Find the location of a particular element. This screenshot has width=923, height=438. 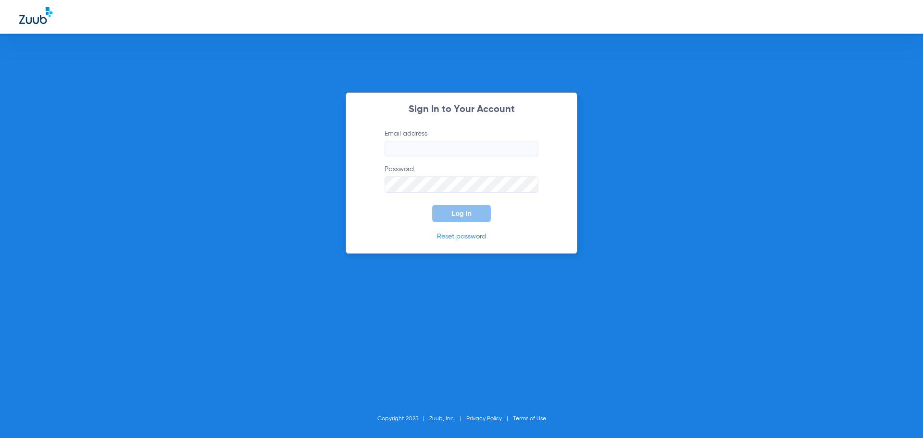

li: Copyright 2025 is located at coordinates (403, 419).